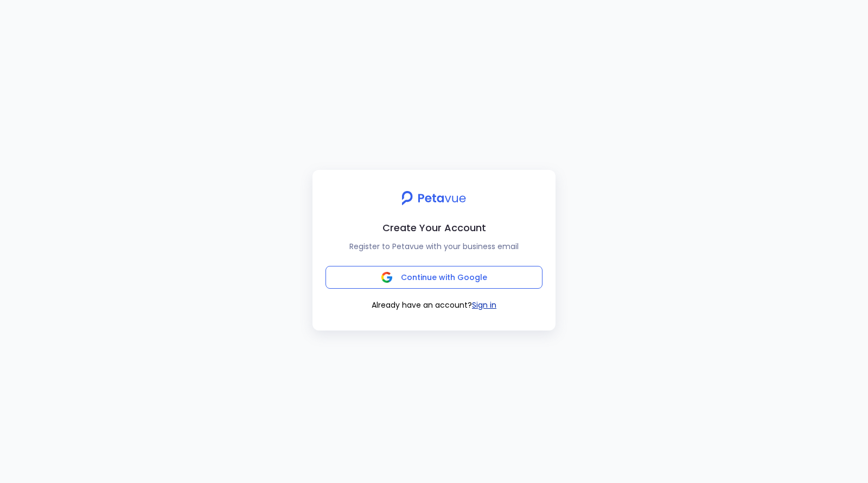 This screenshot has width=868, height=483. I want to click on button: Continue with Google, so click(434, 277).